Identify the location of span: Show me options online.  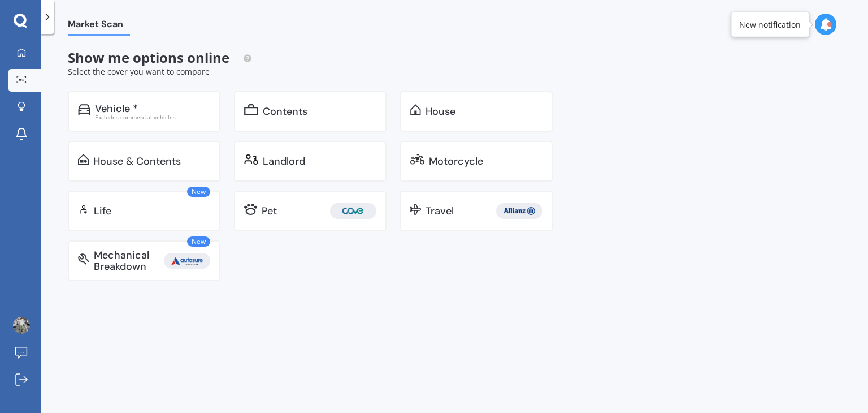
(160, 57).